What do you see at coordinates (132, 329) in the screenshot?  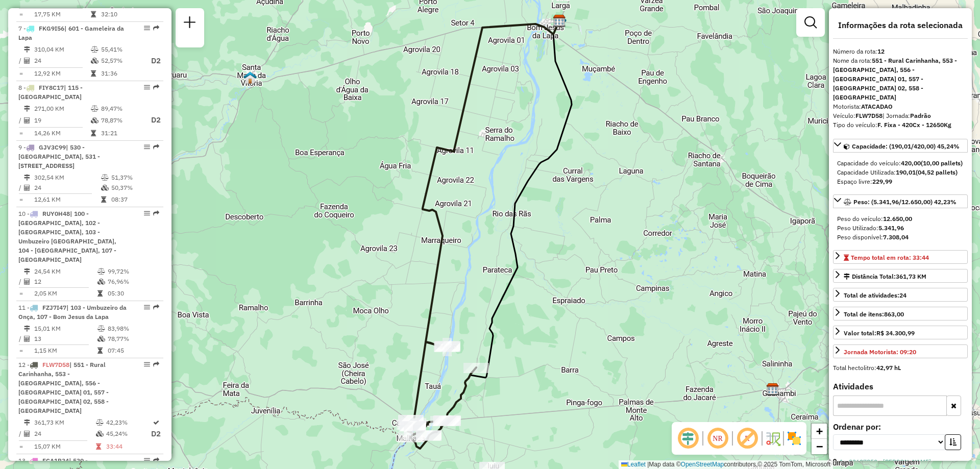 I see `td: 83,98%` at bounding box center [132, 329].